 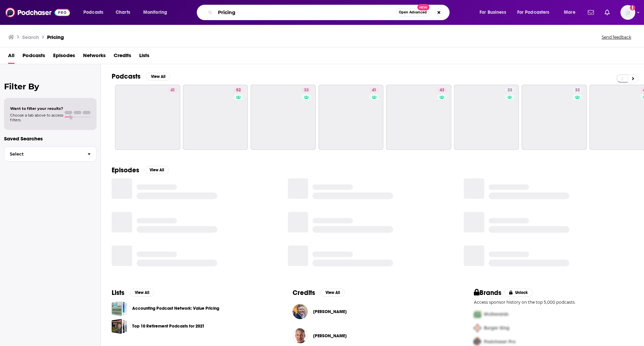 I want to click on h2: Brands, so click(x=488, y=293).